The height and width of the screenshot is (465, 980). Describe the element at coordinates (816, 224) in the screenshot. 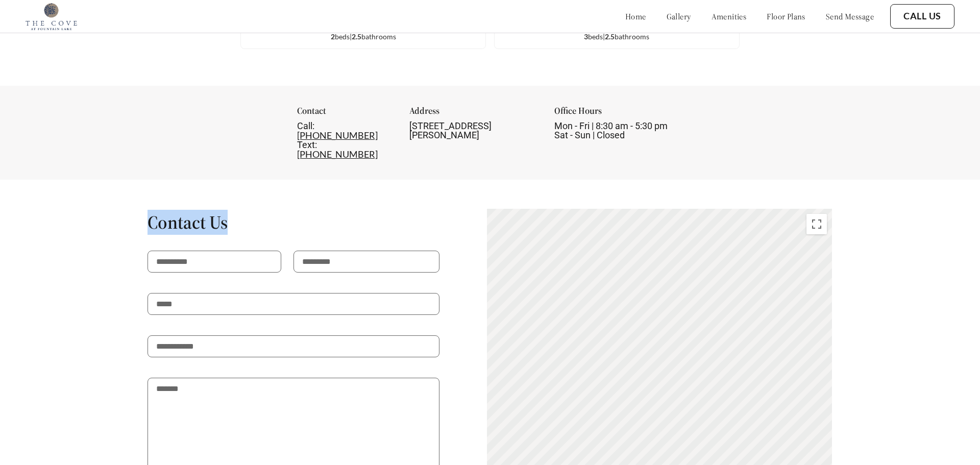

I see `button: Toggle fullscreen view` at that location.